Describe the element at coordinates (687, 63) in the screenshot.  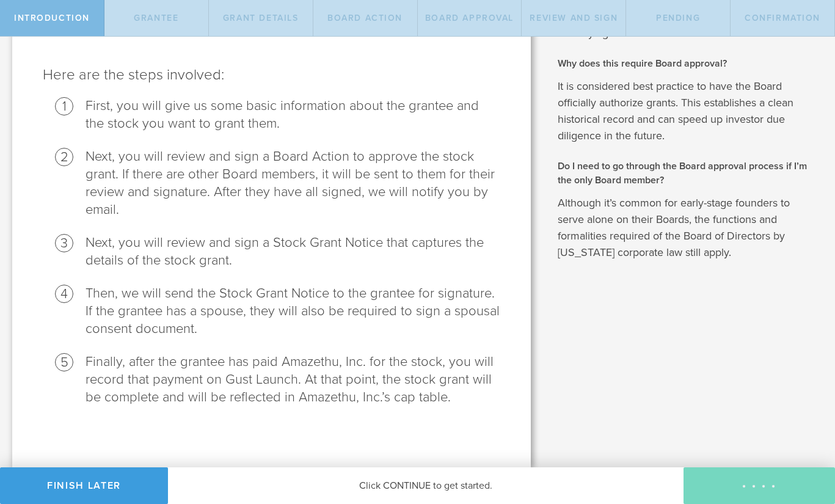
I see `h2: Why does this require Board approval?` at that location.